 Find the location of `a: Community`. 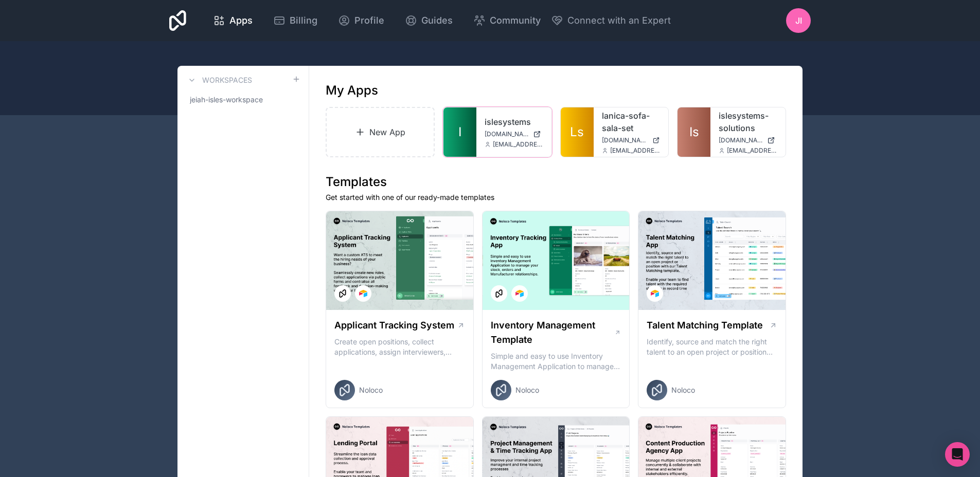

a: Community is located at coordinates (507, 21).